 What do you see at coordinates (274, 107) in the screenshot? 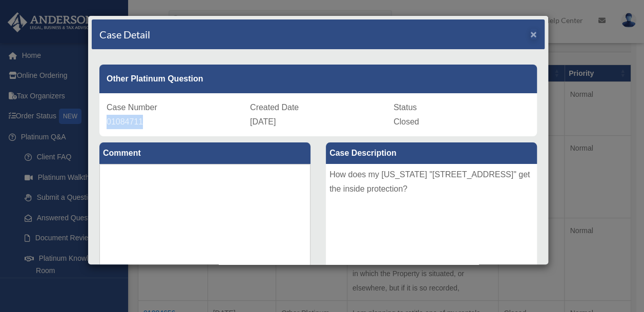
I see `span: Created Date` at bounding box center [274, 107].